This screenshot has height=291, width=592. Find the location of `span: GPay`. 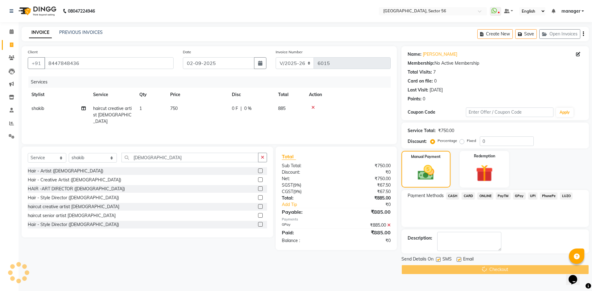

span: GPay is located at coordinates (519, 196).